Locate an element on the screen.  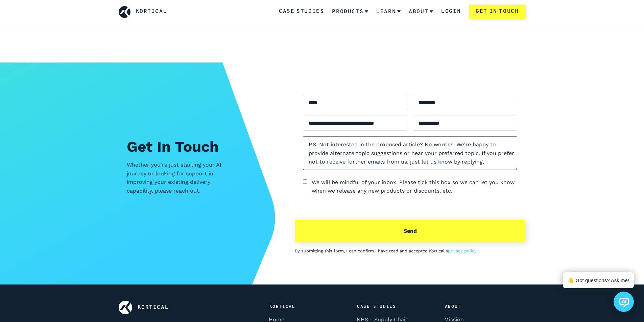
button: send is located at coordinates (410, 231).